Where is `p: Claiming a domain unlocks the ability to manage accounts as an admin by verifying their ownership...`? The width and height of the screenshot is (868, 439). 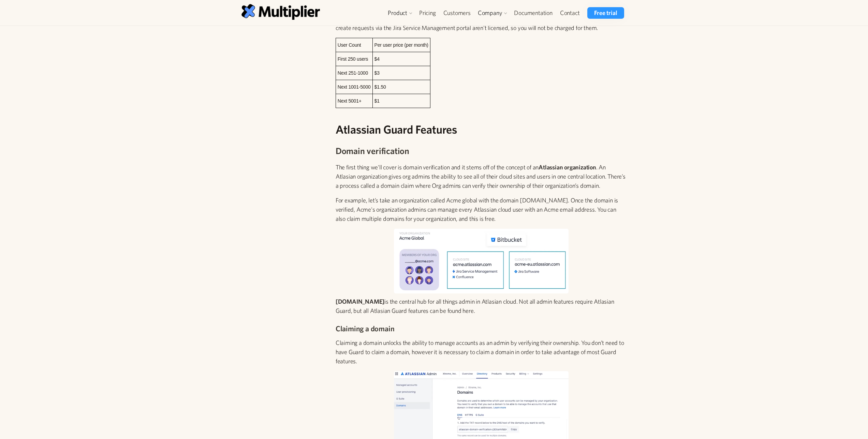 p: Claiming a domain unlocks the ability to manage accounts as an admin by verifying their ownership... is located at coordinates (482, 352).